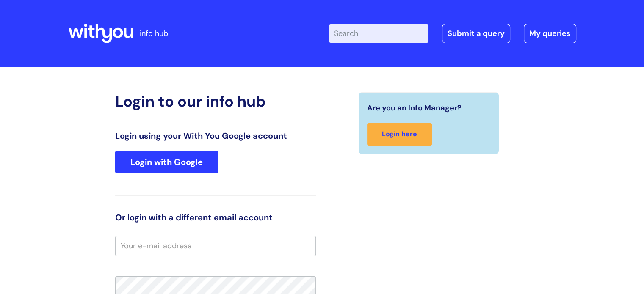  What do you see at coordinates (379, 33) in the screenshot?
I see `input: Search` at bounding box center [379, 33].